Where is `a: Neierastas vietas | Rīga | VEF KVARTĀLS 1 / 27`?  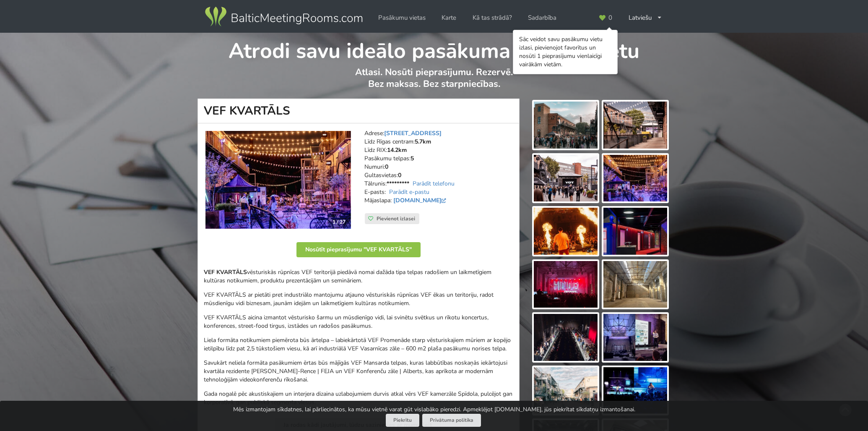 a: Neierastas vietas | Rīga | VEF KVARTĀLS 1 / 27 is located at coordinates (278, 180).